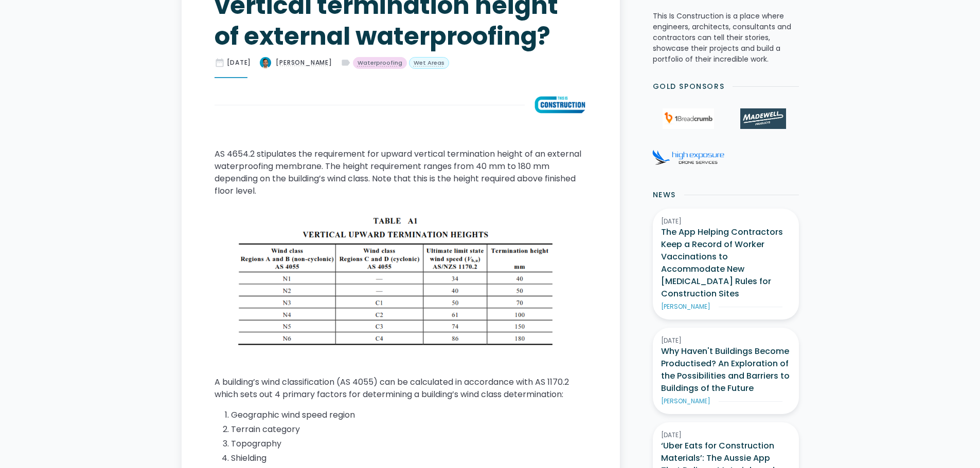 This screenshot has width=980, height=468. I want to click on li: Geographic wind speed region, so click(409, 415).